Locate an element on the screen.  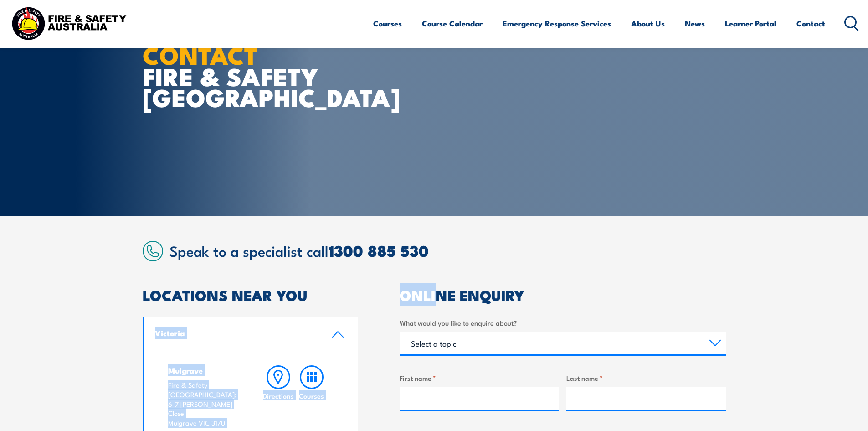
a: Directions is located at coordinates (278, 396).